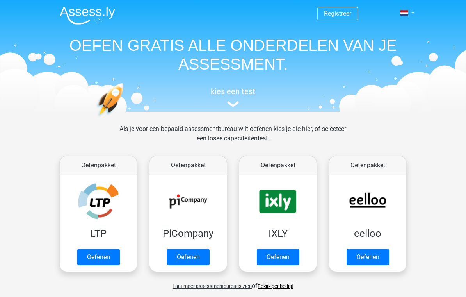 The height and width of the screenshot is (297, 466). What do you see at coordinates (338, 13) in the screenshot?
I see `a: Registreer` at bounding box center [338, 13].